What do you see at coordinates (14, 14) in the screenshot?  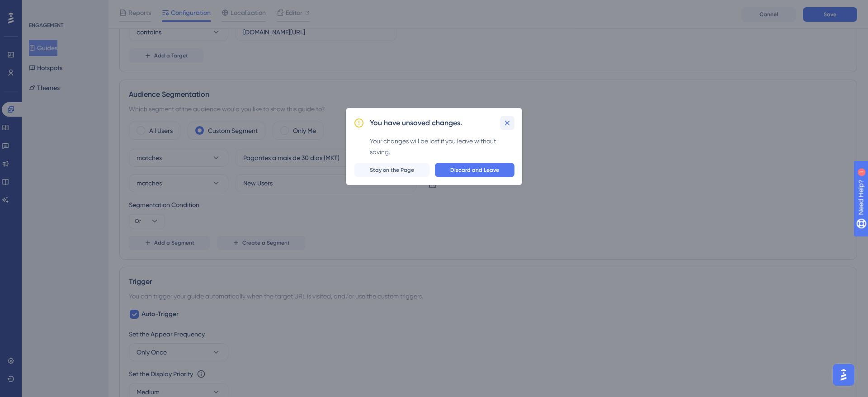 I see `button: Open AI Assistant Launcher` at bounding box center [14, 14].